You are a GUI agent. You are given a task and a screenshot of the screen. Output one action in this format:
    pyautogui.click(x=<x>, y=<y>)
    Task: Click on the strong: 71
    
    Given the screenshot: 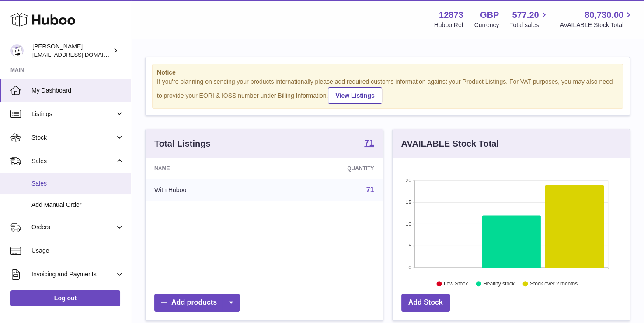 What is the action you would take?
    pyautogui.click(x=369, y=143)
    